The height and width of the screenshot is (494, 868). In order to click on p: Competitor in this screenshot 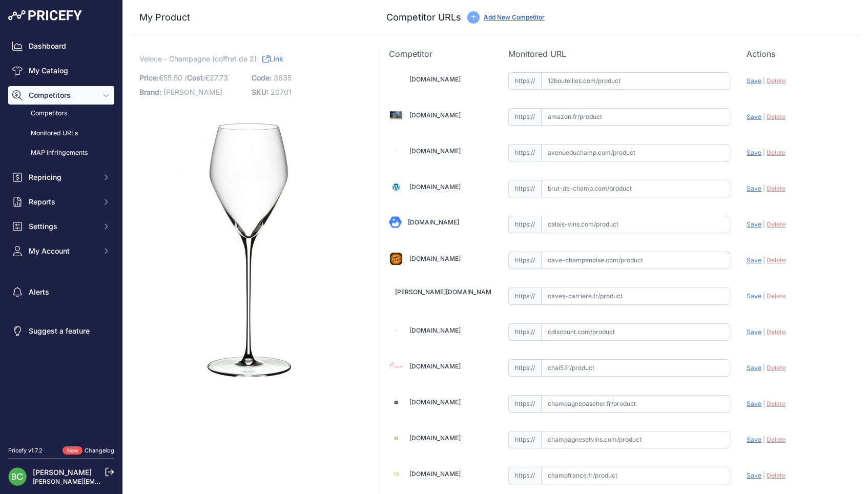, I will do `click(440, 54)`.